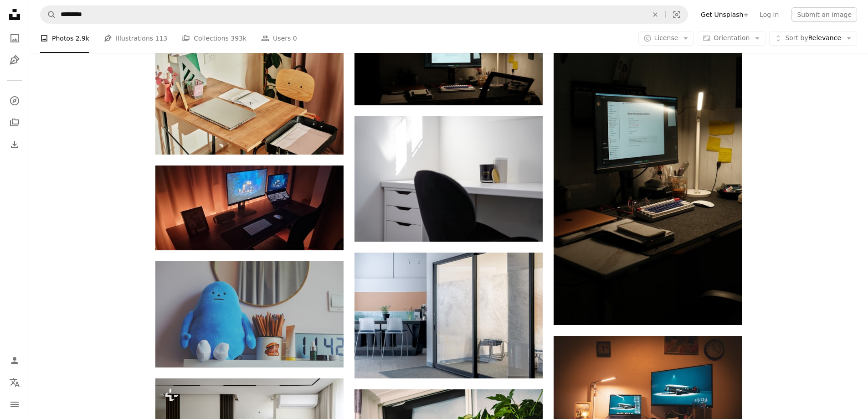 This screenshot has width=868, height=419. What do you see at coordinates (249, 314) in the screenshot?
I see `a: blue bird plush toy on white wooden shelf` at bounding box center [249, 314].